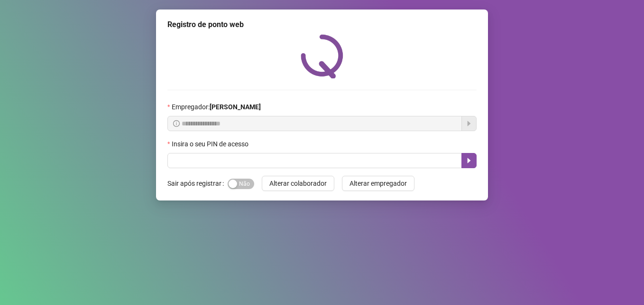 This screenshot has height=305, width=644. What do you see at coordinates (322, 24) in the screenshot?
I see `div: Registro de ponto web` at bounding box center [322, 24].